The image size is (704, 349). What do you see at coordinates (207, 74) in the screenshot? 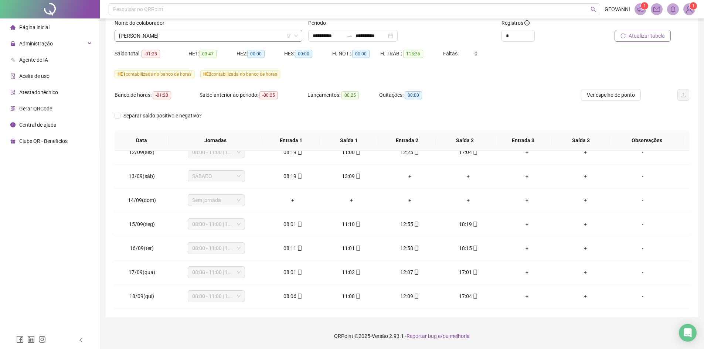
I see `span: HE 2` at bounding box center [207, 74].